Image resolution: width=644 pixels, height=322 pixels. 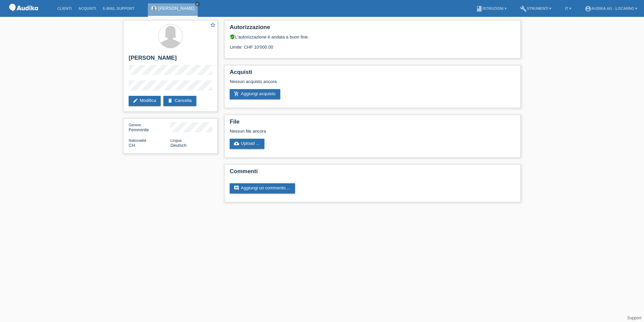 What do you see at coordinates (373, 74) in the screenshot?
I see `h2: Acquisti` at bounding box center [373, 74].